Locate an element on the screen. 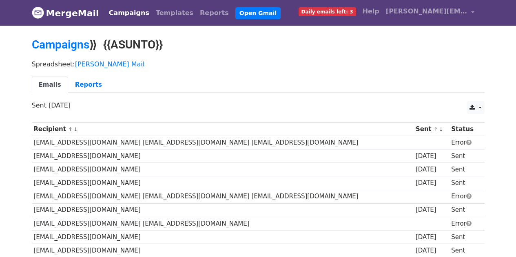  img: MergeMail logo is located at coordinates (38, 13).